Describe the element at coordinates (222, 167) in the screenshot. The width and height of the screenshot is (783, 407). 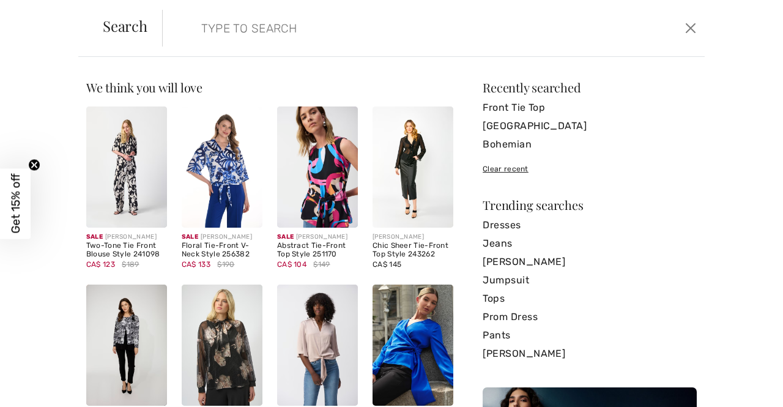
I see `a: Floral Tie-Front V-Neck Style 256382. Blue/White` at that location.